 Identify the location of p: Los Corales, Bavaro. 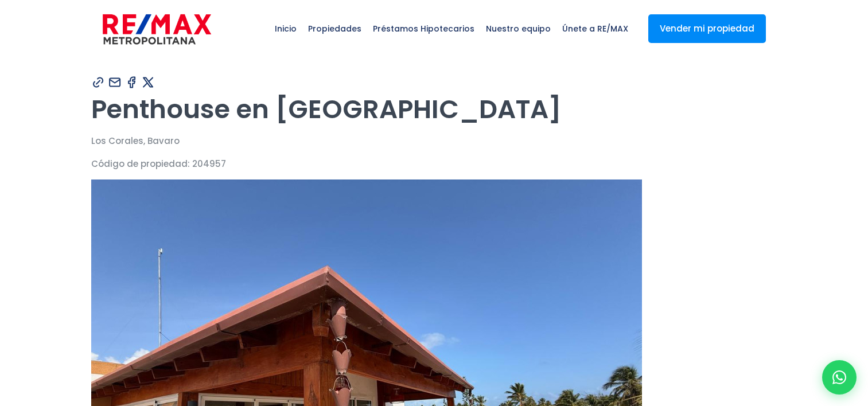
(434, 141).